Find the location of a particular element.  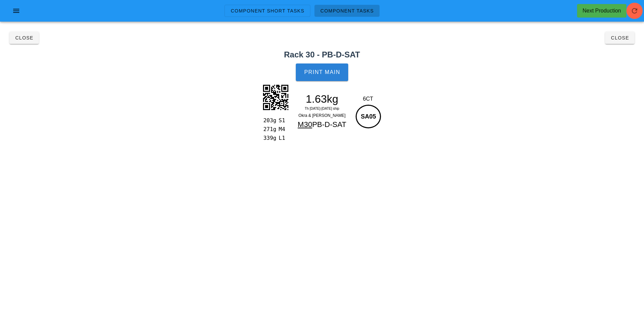

a: Component Tasks is located at coordinates (347, 11).